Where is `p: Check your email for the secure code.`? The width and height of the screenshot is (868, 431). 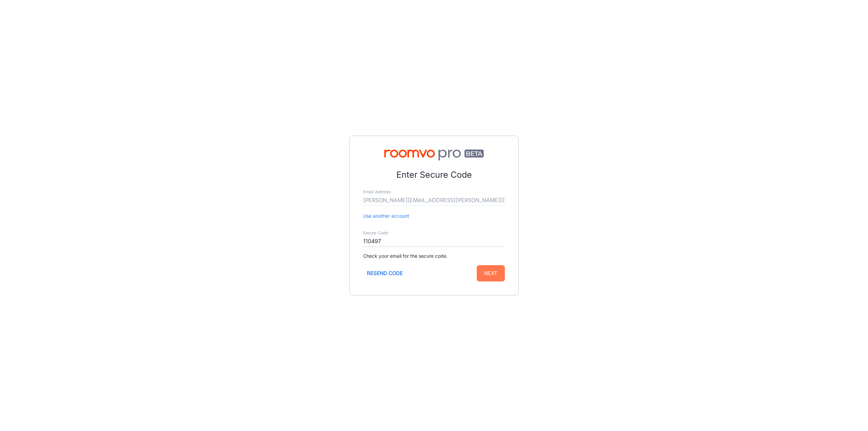
p: Check your email for the secure code. is located at coordinates (434, 256).